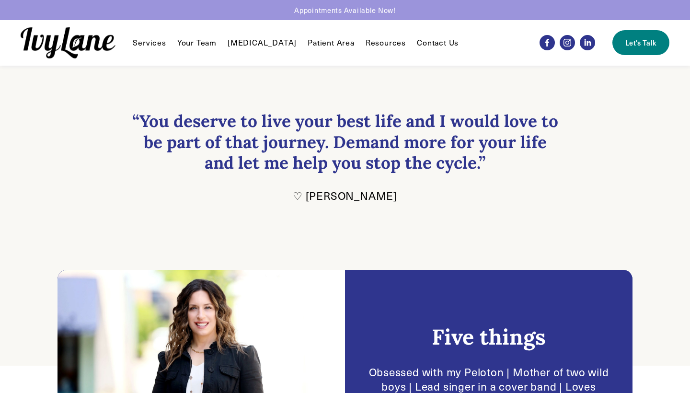  What do you see at coordinates (568, 43) in the screenshot?
I see `a: Instagram` at bounding box center [568, 43].